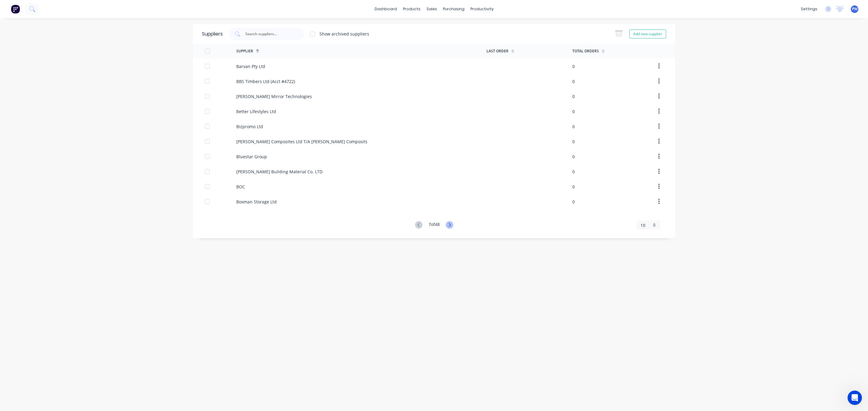 The image size is (868, 411). What do you see at coordinates (265, 81) in the screenshot?
I see `div: BBS Timbers Ltd (Acct #4722)` at bounding box center [265, 81].